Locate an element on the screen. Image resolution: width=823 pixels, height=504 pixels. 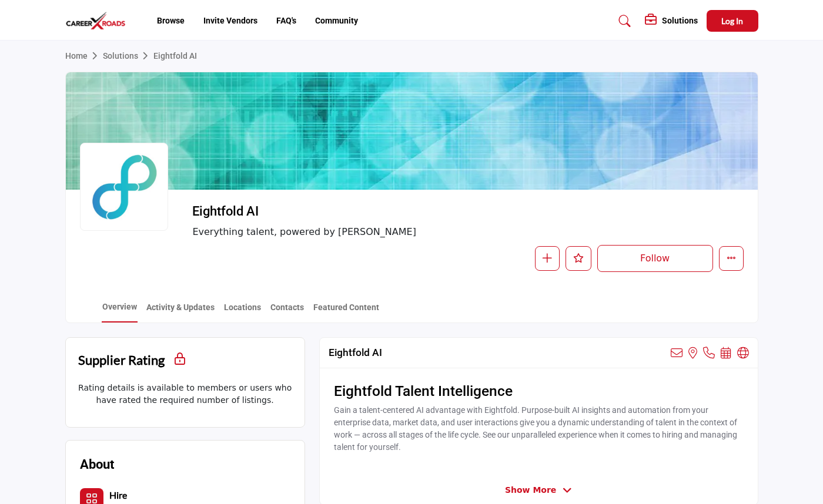
a: FAQ's is located at coordinates (286, 21).